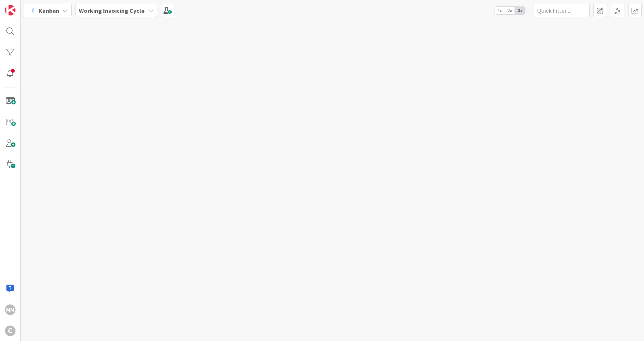 The width and height of the screenshot is (644, 341). Describe the element at coordinates (561, 10) in the screenshot. I see `input: Quick Filter...` at that location.